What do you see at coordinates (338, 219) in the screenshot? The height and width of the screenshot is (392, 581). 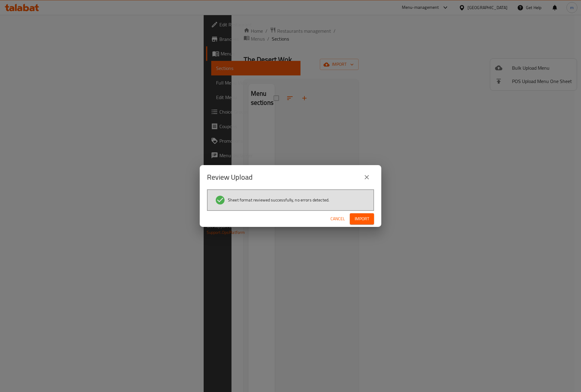 I see `button: Cancel` at bounding box center [338, 219].